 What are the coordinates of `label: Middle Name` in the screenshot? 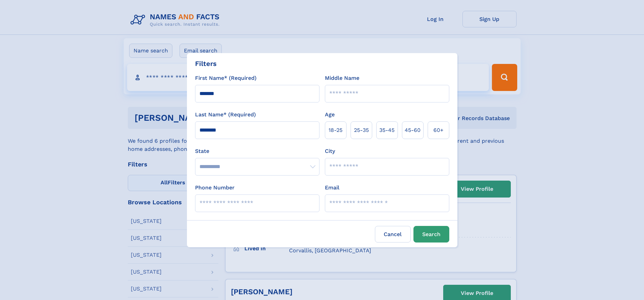 It's located at (342, 78).